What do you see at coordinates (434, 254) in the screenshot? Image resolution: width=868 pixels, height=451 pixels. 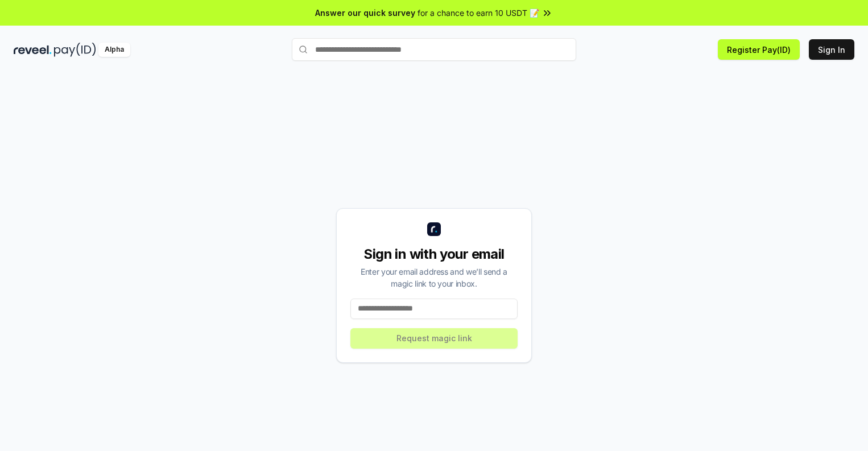 I see `div: Sign in with your email` at bounding box center [434, 254].